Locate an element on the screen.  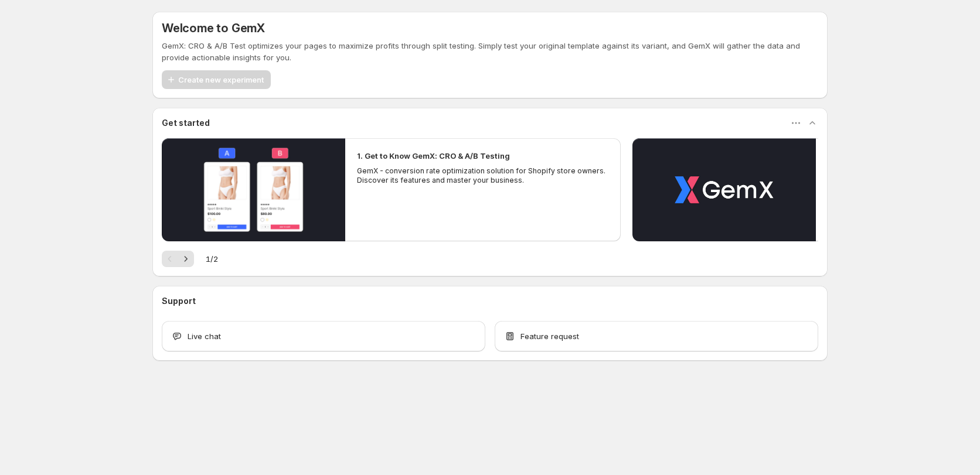
button: Next is located at coordinates (186, 259).